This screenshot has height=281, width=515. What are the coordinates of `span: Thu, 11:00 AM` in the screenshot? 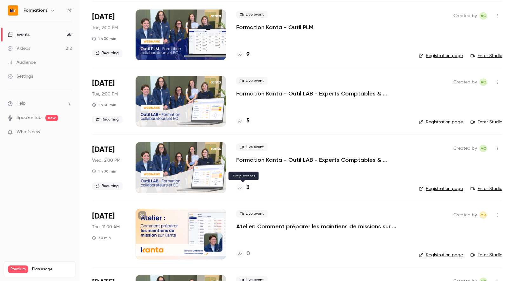 It's located at (106, 227).